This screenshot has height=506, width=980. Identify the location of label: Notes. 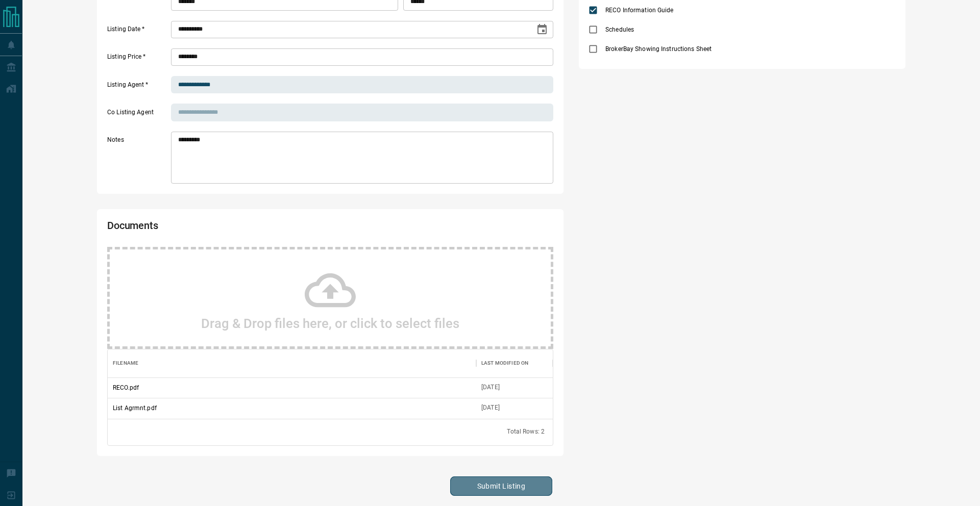
(137, 160).